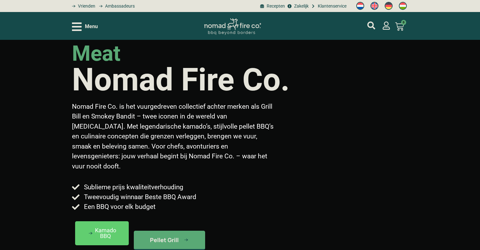 The image size is (480, 250). What do you see at coordinates (181, 80) in the screenshot?
I see `h1: Nomad Fire Co.` at bounding box center [181, 80].